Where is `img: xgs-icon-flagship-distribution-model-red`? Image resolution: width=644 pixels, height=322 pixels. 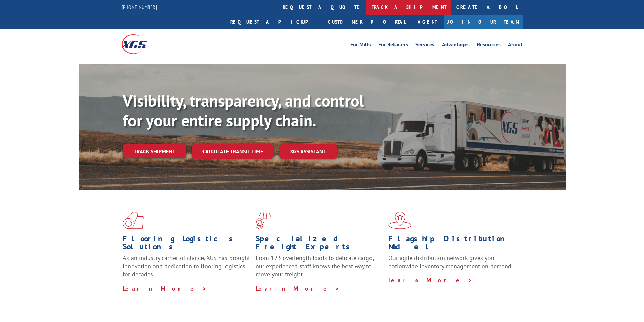
img: xgs-icon-flagship-distribution-model-red is located at coordinates (400, 220).